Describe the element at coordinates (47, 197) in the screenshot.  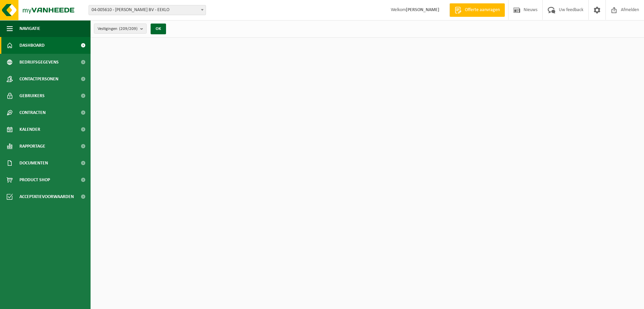
I see `span: Acceptatievoorwaarden` at that location.